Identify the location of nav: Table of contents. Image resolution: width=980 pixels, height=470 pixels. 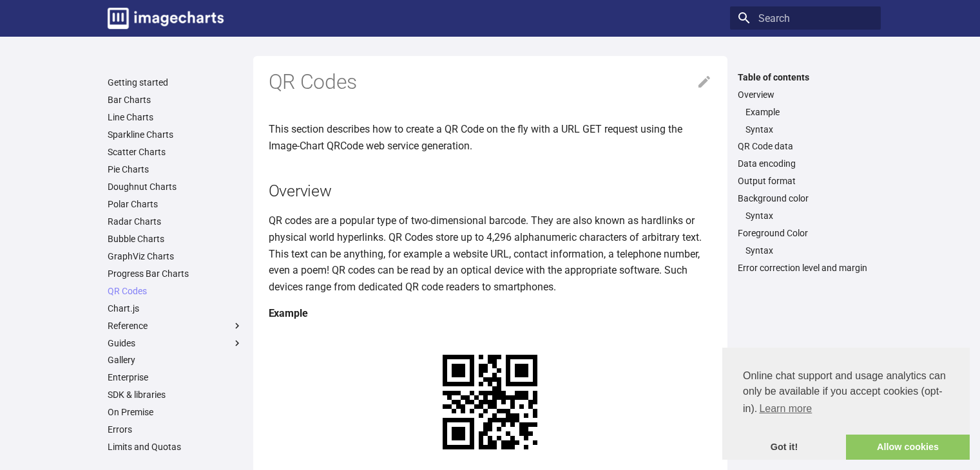
(806, 173).